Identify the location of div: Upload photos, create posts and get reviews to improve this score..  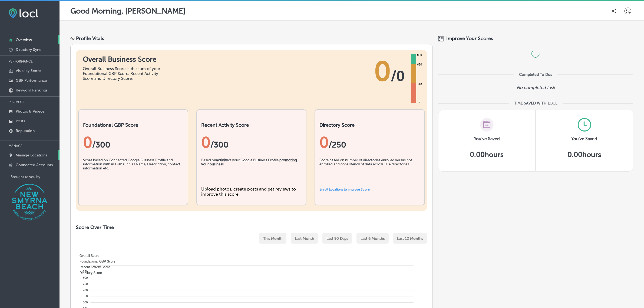
(251, 192).